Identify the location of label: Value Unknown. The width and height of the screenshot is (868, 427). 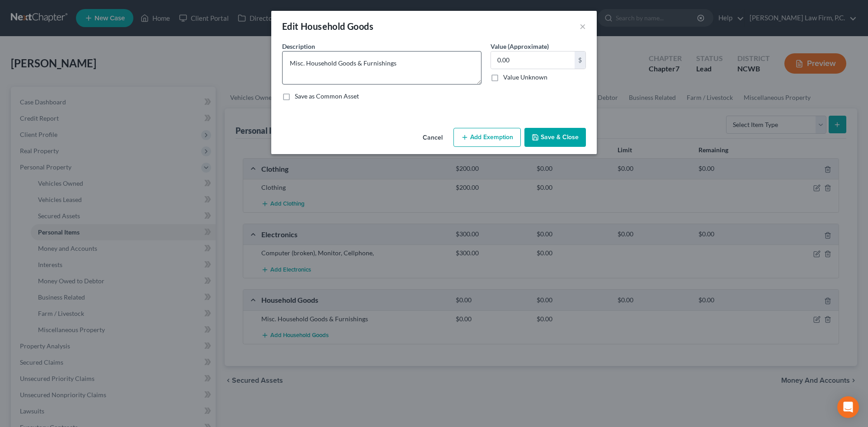
(525, 77).